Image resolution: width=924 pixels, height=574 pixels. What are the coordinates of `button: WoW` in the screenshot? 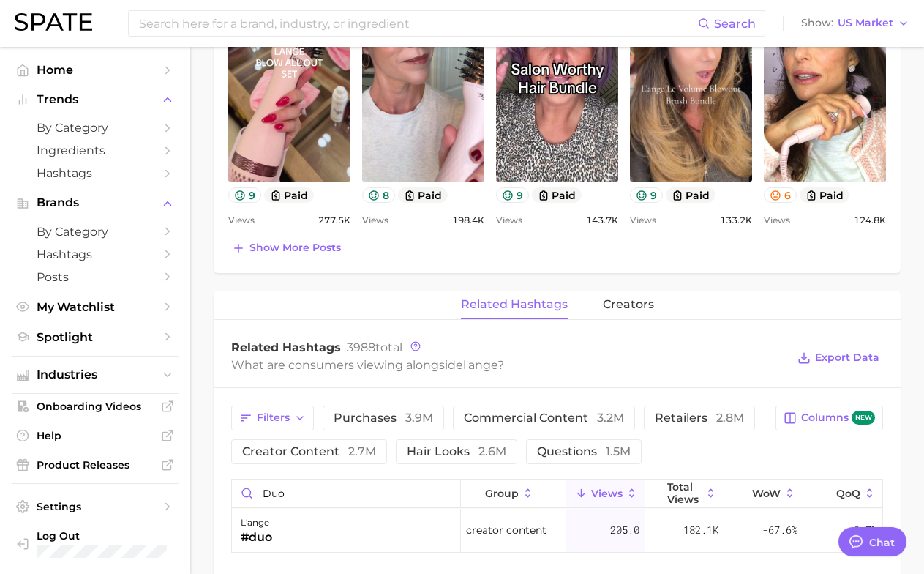 It's located at (764, 493).